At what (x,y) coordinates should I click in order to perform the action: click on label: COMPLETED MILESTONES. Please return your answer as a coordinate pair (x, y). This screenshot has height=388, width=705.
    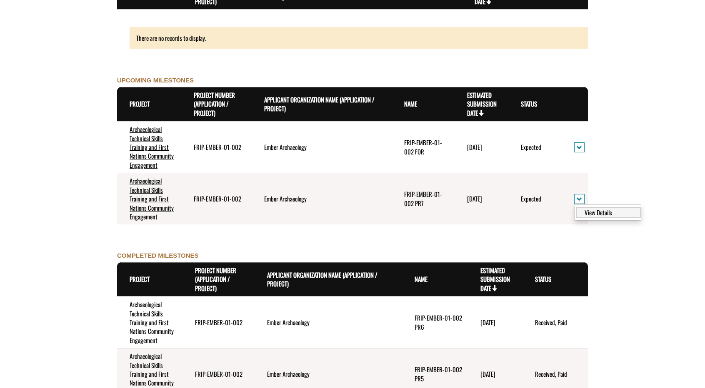
    Looking at the image, I should click on (158, 255).